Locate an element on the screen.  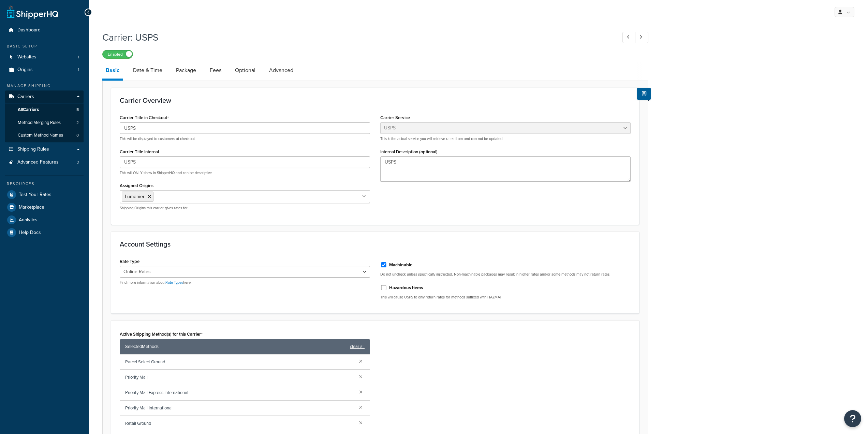
li: Websites is located at coordinates (44, 57).